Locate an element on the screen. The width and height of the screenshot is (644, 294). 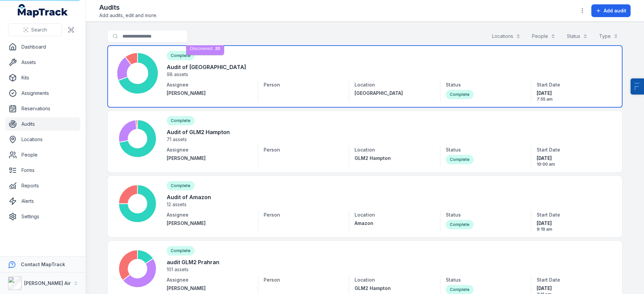
a: Locations is located at coordinates (42, 140).